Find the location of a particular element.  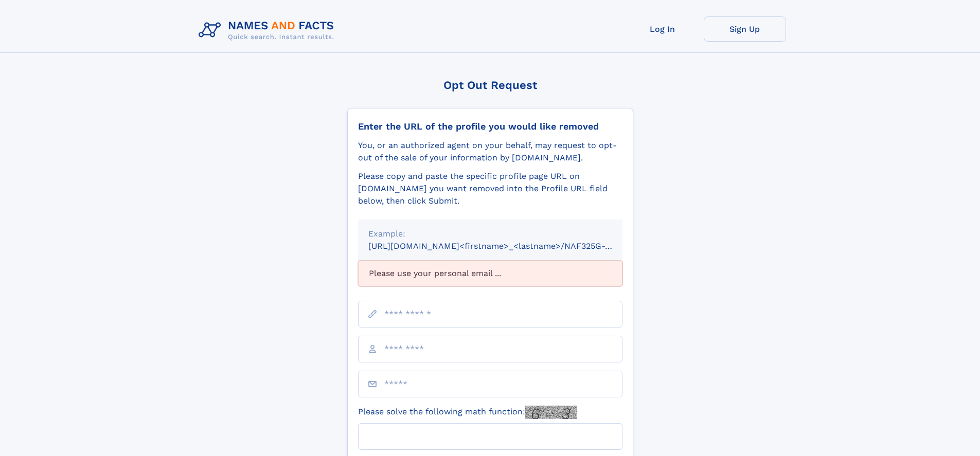

a: Sign Up is located at coordinates (745, 29).